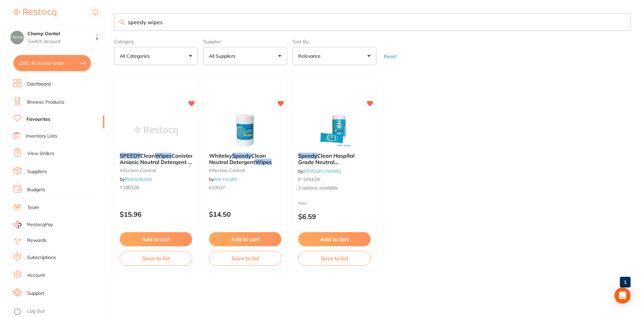 Image resolution: width=644 pixels, height=317 pixels. What do you see at coordinates (156, 214) in the screenshot?
I see `p: $15.96` at bounding box center [156, 214].